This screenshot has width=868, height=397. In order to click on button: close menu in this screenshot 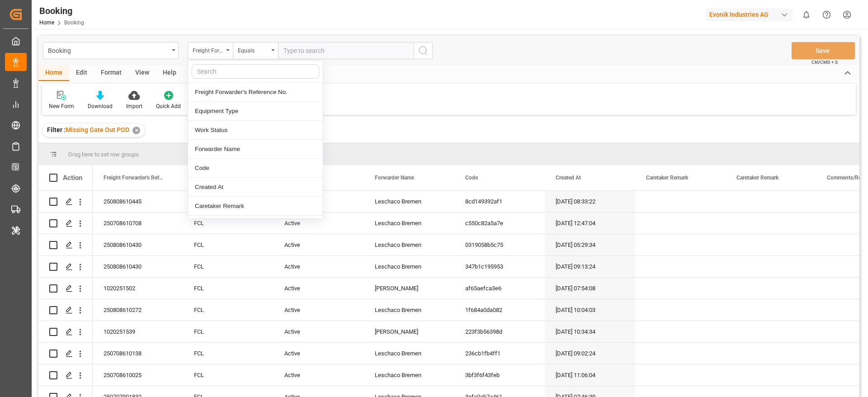, I will do `click(210, 51)`.